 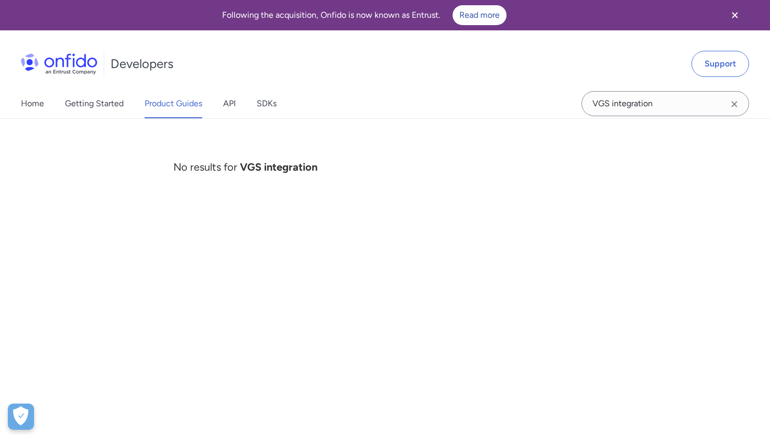 What do you see at coordinates (364, 15) in the screenshot?
I see `div: Following the acquisition, Onfido is now known as Entrust.` at bounding box center [364, 15].